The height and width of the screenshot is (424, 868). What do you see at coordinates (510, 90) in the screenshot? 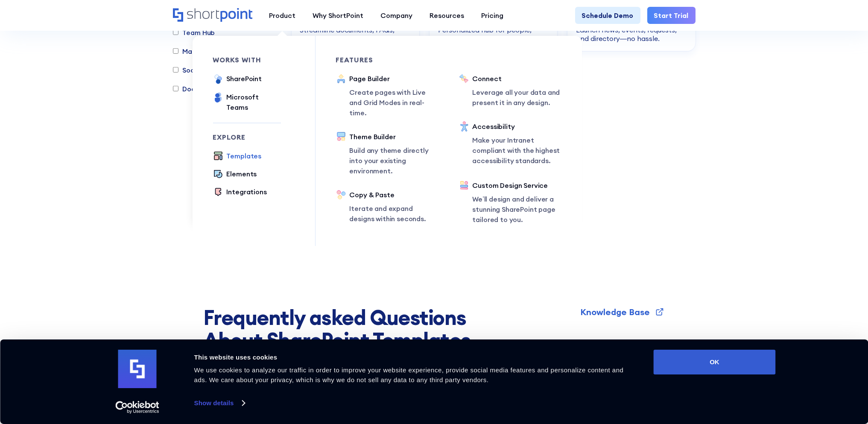
I see `a: ConnectLeverage all your data and present it in any design.` at bounding box center [510, 90].